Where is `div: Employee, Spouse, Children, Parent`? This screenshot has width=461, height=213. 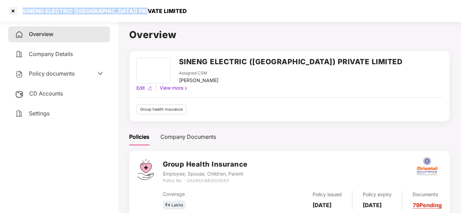 div: Employee, Spouse, Children, Parent is located at coordinates (205, 174).